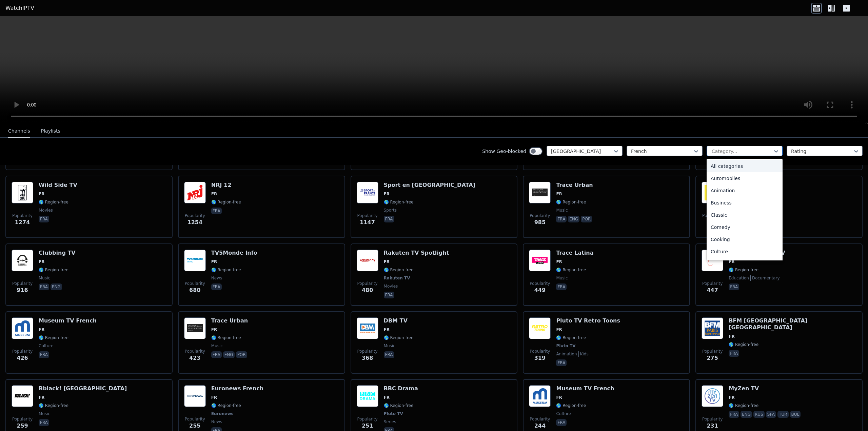  Describe the element at coordinates (217, 422) in the screenshot. I see `span: news` at that location.